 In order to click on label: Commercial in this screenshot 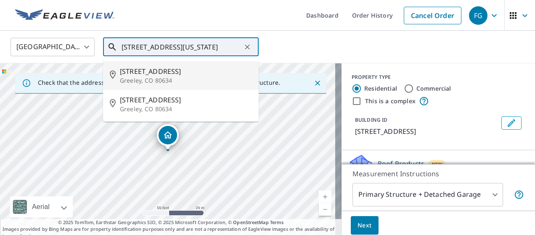, I will do `click(434, 89)`.